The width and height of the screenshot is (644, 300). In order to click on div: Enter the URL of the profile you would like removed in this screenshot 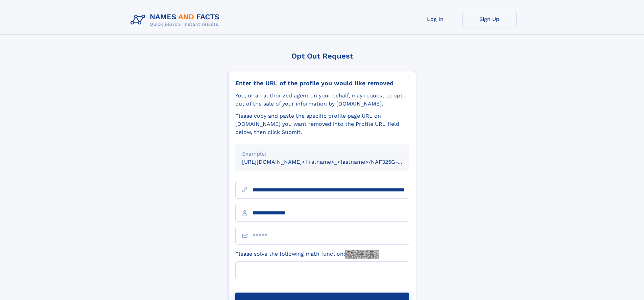, I will do `click(322, 83)`.